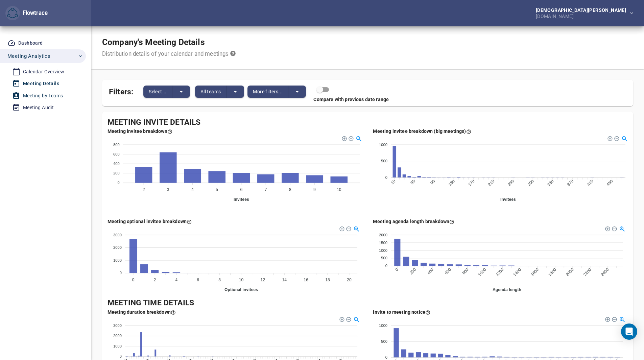 This screenshot has height=360, width=644. What do you see at coordinates (551, 272) in the screenshot?
I see `tspan: 1800` at bounding box center [551, 272].